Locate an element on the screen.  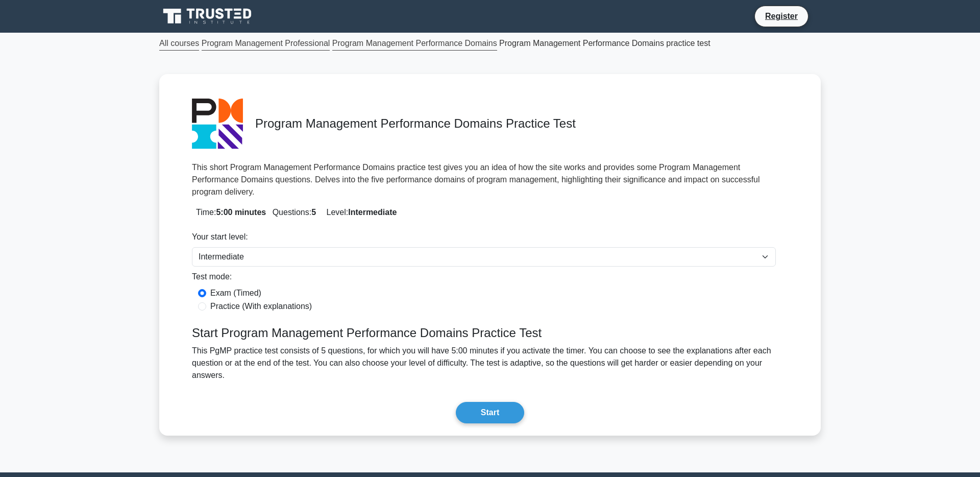
label: Exam (Timed) is located at coordinates (236, 294).